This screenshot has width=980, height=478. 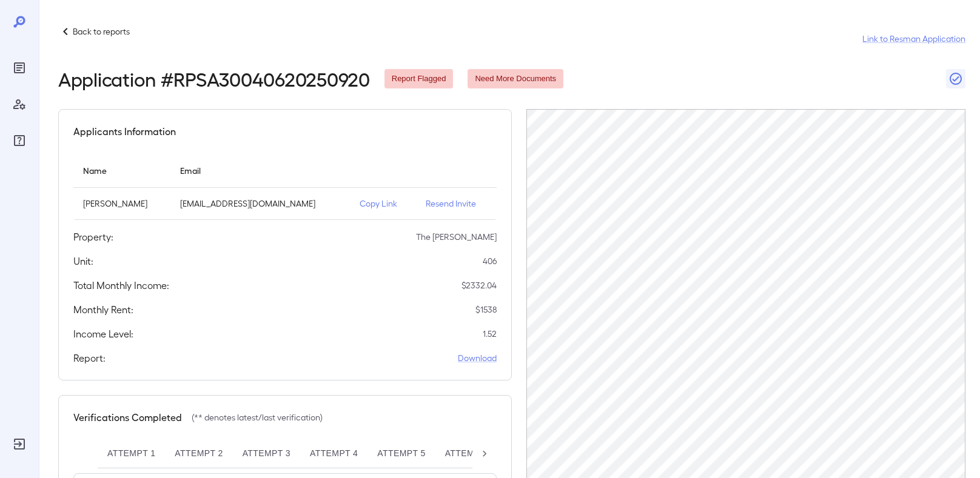 I want to click on button: Attempt 3, so click(x=266, y=454).